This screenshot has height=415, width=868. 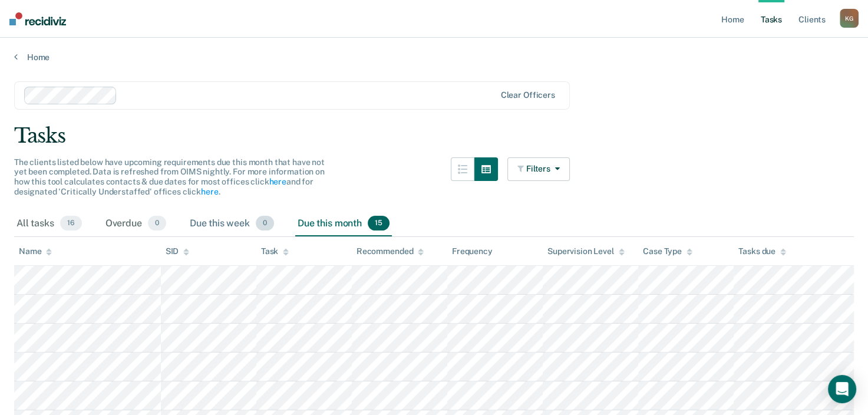 What do you see at coordinates (390, 251) in the screenshot?
I see `div: Recommended` at bounding box center [390, 251].